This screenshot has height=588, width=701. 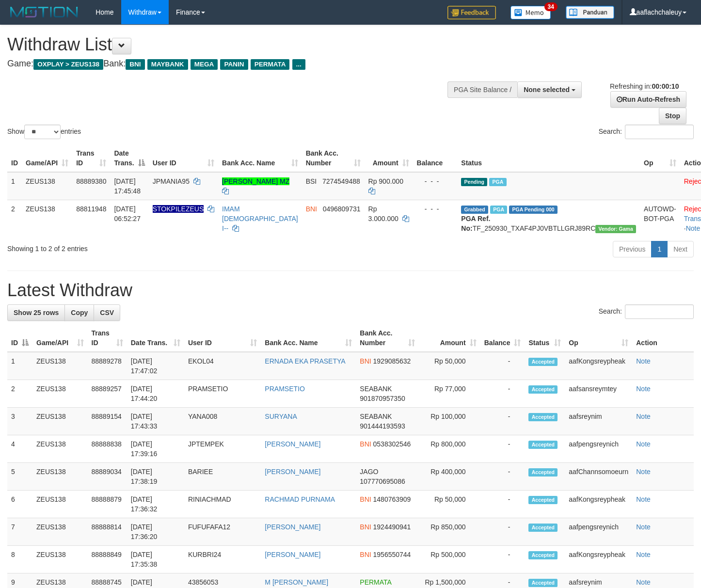 I want to click on th: Game/API: activate to sort column ascending, so click(x=47, y=158).